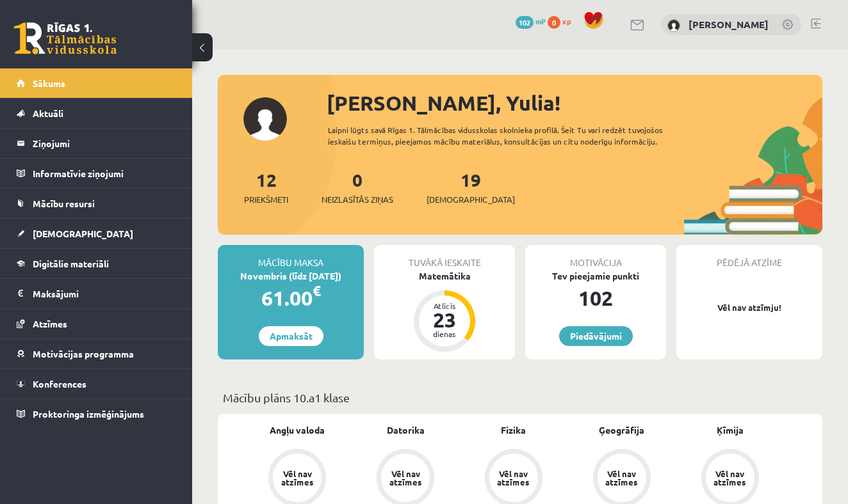  What do you see at coordinates (749, 308) in the screenshot?
I see `p: Vēl nav atzīmju!` at bounding box center [749, 308].